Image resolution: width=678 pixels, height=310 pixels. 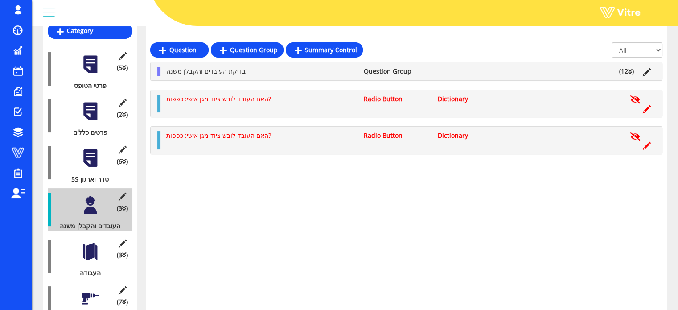 I want to click on span: (6 ), so click(x=122, y=161).